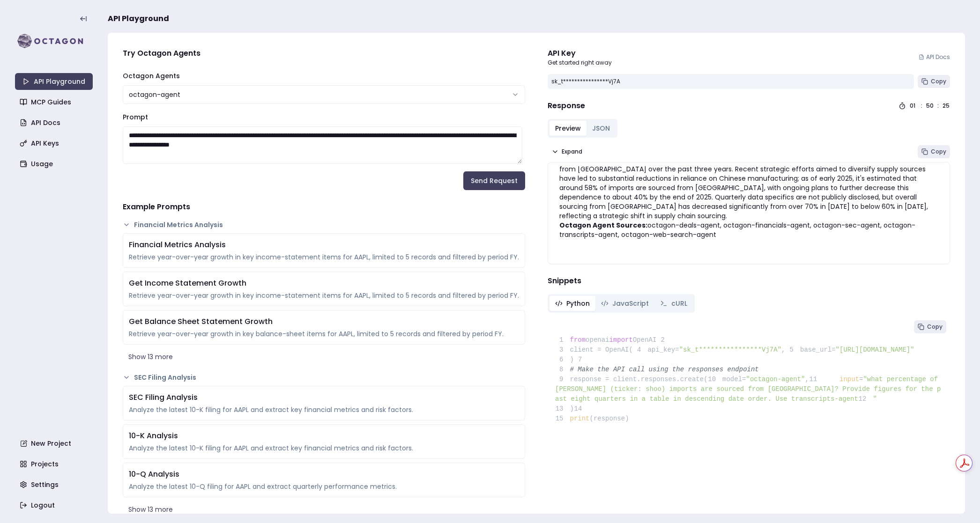 The height and width of the screenshot is (523, 980). What do you see at coordinates (323, 245) in the screenshot?
I see `div: Financial Metrics Analysis` at bounding box center [323, 245].